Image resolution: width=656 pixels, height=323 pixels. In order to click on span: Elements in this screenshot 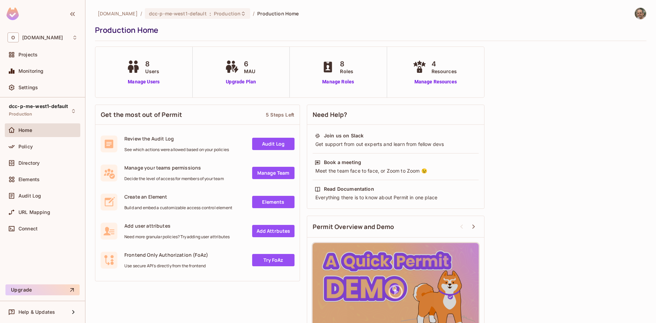, I will do `click(29, 179)`.